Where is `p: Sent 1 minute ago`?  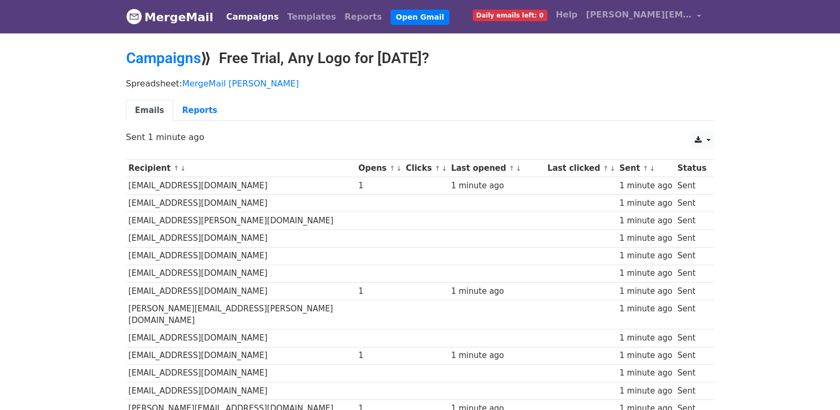 p: Sent 1 minute ago is located at coordinates (420, 137).